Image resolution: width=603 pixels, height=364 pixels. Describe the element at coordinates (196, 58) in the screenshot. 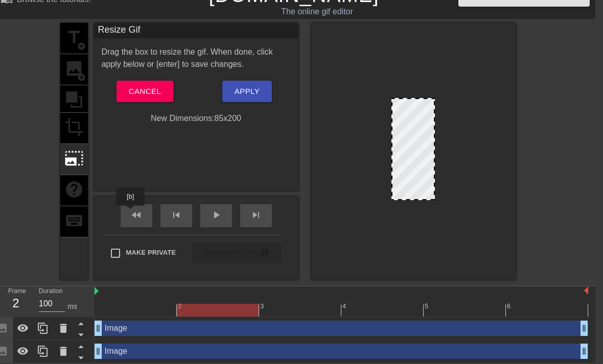

I see `div: Drag the box to resize the gif. When done, click apply below or [enter] to save changes.` at that location.